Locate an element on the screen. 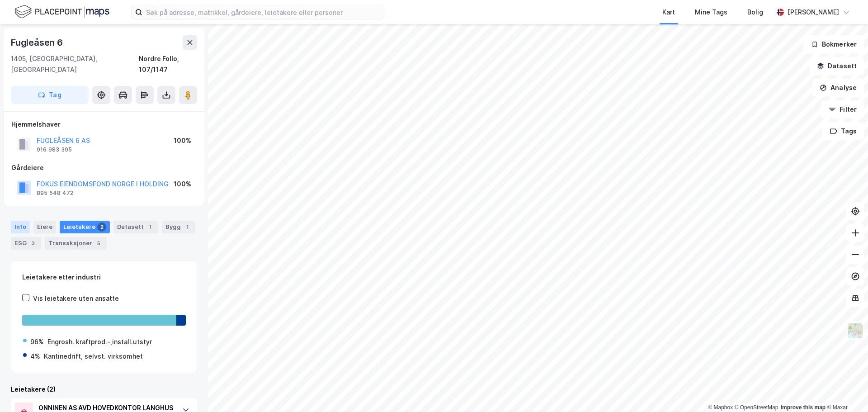 This screenshot has height=412, width=868. div: Engrosh. kraftprod.-,install.utstyr is located at coordinates (99, 342).